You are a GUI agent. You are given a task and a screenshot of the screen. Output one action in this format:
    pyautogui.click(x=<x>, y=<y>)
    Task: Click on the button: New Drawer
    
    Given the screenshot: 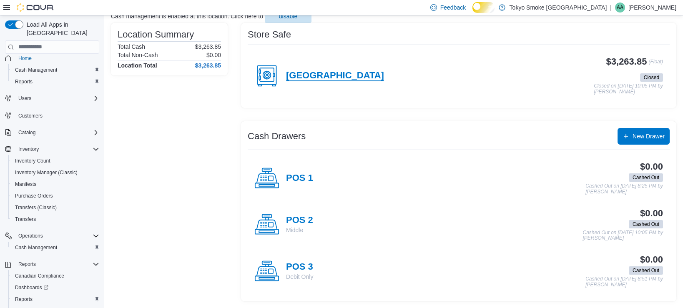 What is the action you would take?
    pyautogui.click(x=643, y=136)
    